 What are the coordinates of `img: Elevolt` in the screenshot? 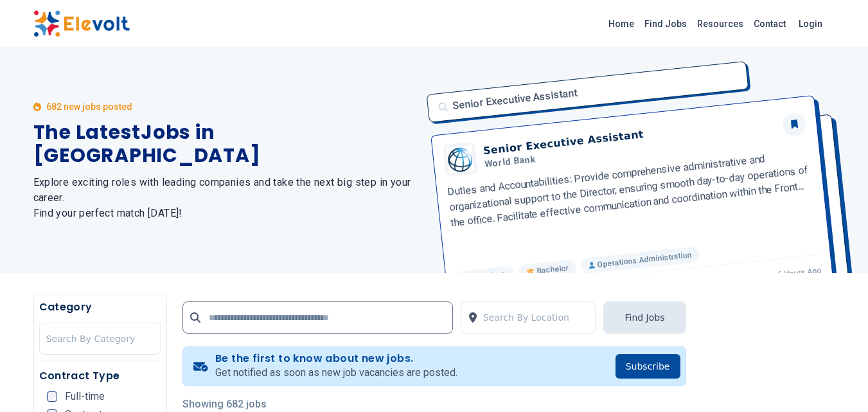 It's located at (82, 24).